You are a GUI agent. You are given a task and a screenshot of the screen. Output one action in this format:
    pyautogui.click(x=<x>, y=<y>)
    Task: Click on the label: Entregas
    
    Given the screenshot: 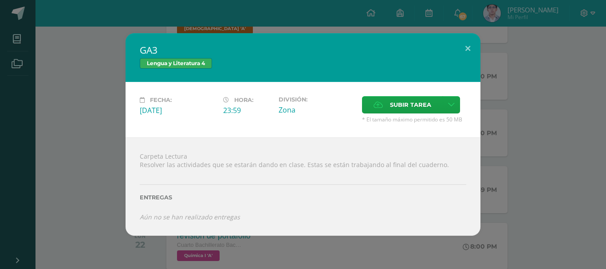 What is the action you would take?
    pyautogui.click(x=303, y=197)
    